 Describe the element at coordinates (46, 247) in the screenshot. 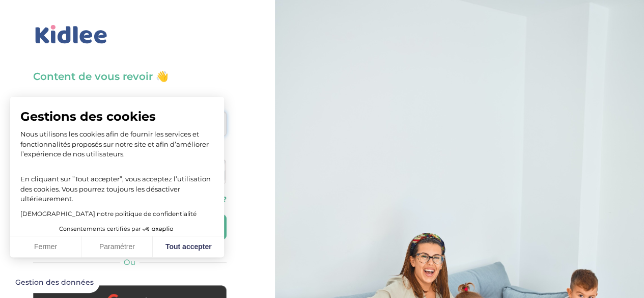

I see `button: Fermer` at that location.